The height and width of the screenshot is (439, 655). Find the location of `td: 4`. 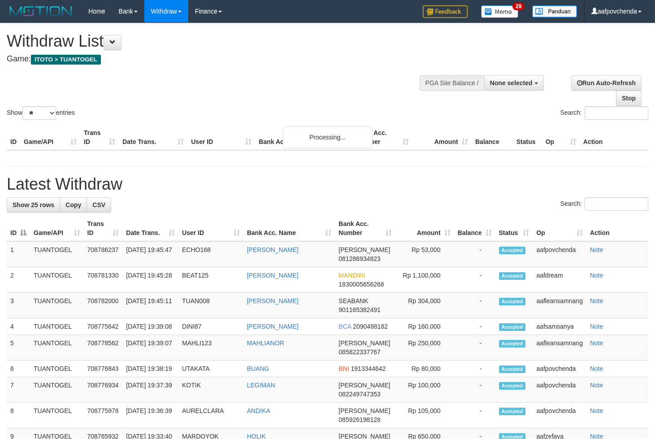

td: 4 is located at coordinates (18, 326).